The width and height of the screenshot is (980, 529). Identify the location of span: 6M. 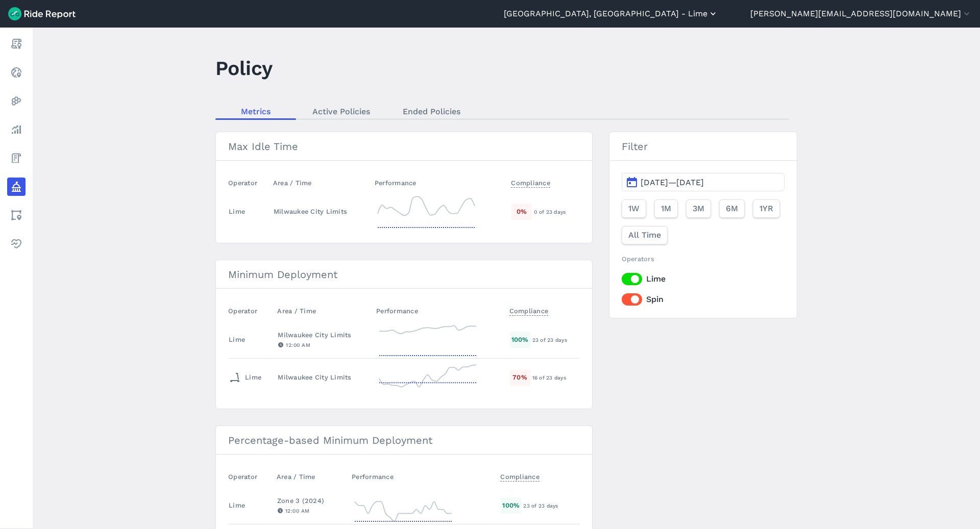
(732, 209).